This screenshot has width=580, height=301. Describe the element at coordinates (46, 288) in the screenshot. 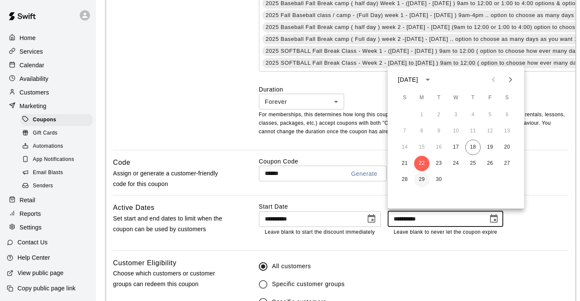

I see `p: Copy public page link` at that location.